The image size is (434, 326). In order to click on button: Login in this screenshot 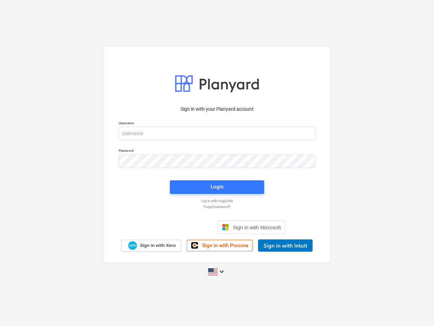, I will do `click(217, 187)`.